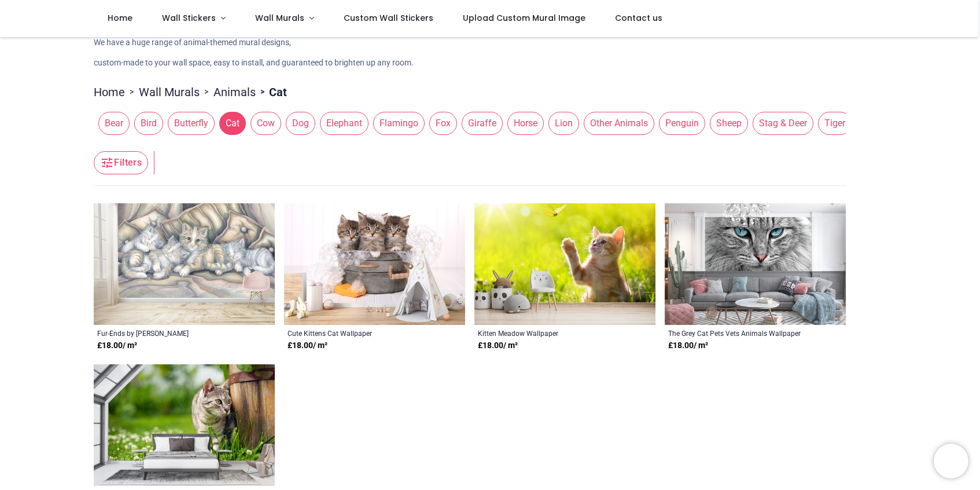  Describe the element at coordinates (617, 124) in the screenshot. I see `button: Other Animals` at that location.